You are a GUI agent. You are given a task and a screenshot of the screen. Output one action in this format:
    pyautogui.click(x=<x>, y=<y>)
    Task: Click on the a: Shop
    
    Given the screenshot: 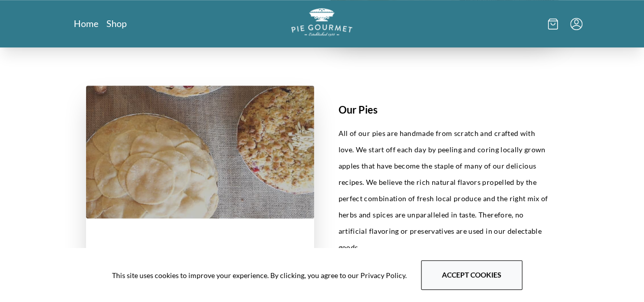 What is the action you would take?
    pyautogui.click(x=116, y=23)
    